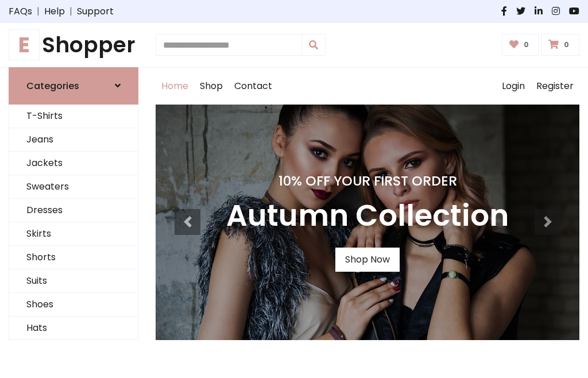 The height and width of the screenshot is (378, 588). Describe the element at coordinates (73, 44) in the screenshot. I see `h1: Shopper` at that location.